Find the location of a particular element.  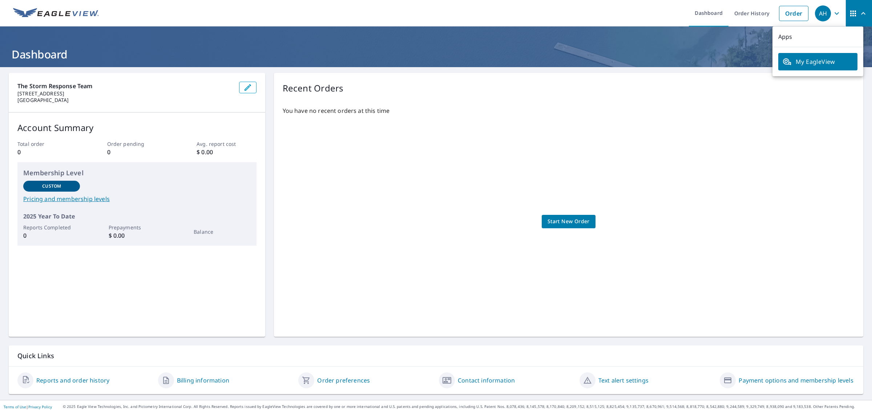

a: Billing information is located at coordinates (203, 381).